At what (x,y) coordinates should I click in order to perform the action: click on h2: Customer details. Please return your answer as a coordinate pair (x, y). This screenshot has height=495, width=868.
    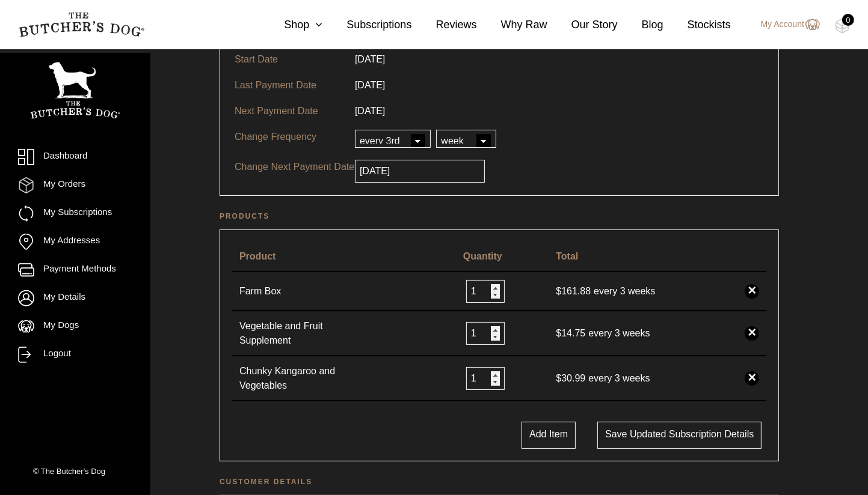
    Looking at the image, I should click on (499, 482).